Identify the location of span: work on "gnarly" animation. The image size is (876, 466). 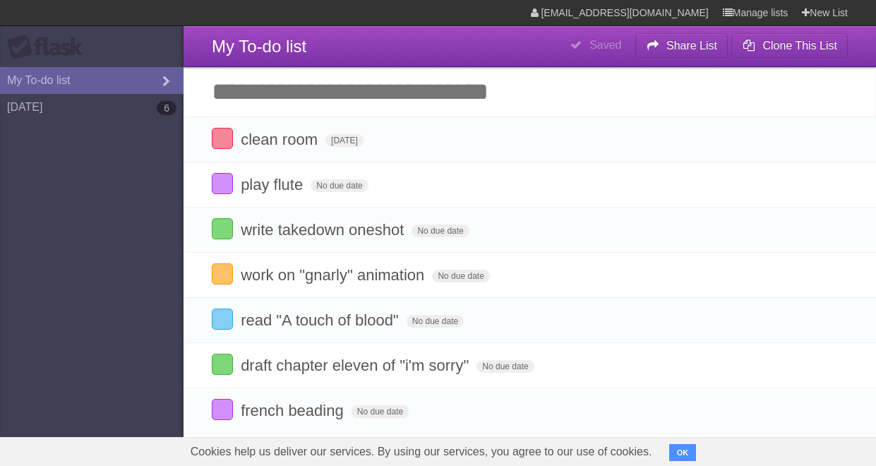
(334, 274).